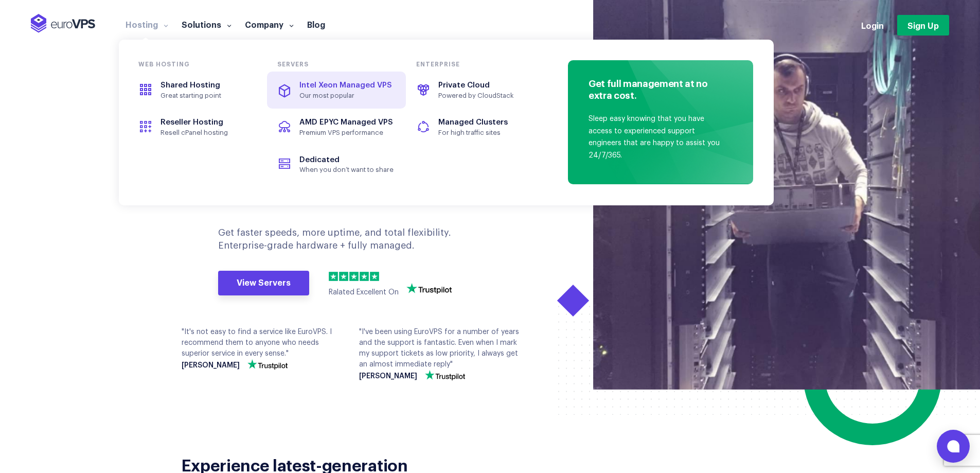 This screenshot has height=473, width=980. What do you see at coordinates (147, 24) in the screenshot?
I see `a: Hosting` at bounding box center [147, 24].